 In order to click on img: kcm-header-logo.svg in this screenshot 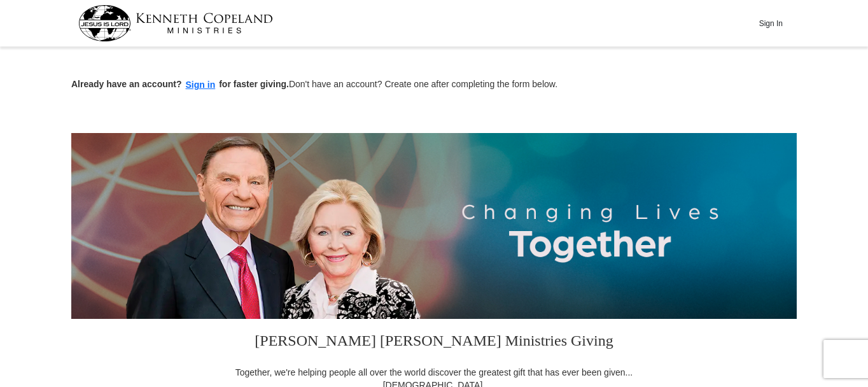, I will do `click(176, 23)`.